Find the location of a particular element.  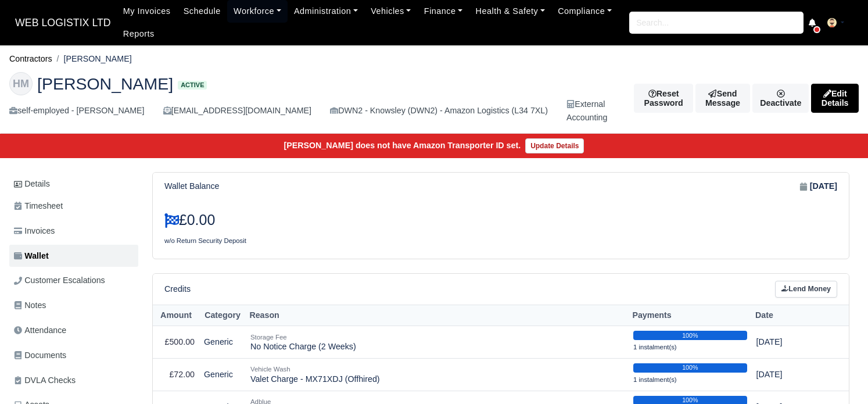

span: Customer Escalations is located at coordinates (60, 280).